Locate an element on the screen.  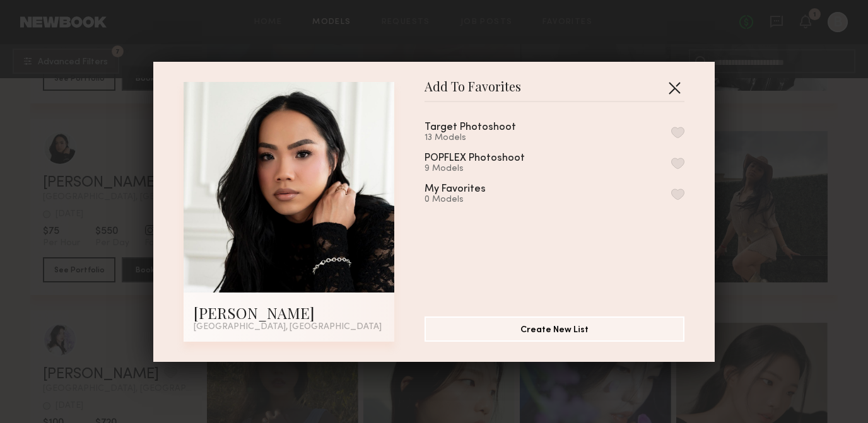
div: My Favorites is located at coordinates (455, 189).